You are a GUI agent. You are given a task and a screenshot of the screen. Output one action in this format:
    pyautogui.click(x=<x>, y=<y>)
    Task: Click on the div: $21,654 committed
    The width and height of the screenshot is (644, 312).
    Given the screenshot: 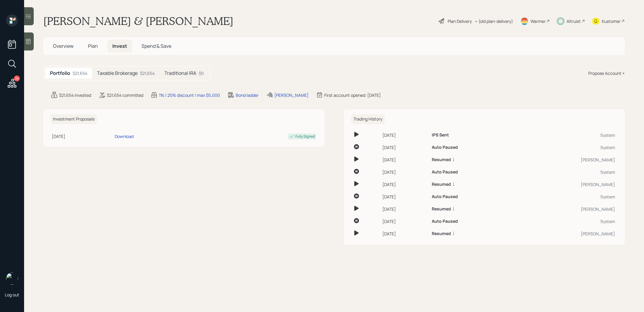 What is the action you would take?
    pyautogui.click(x=125, y=95)
    